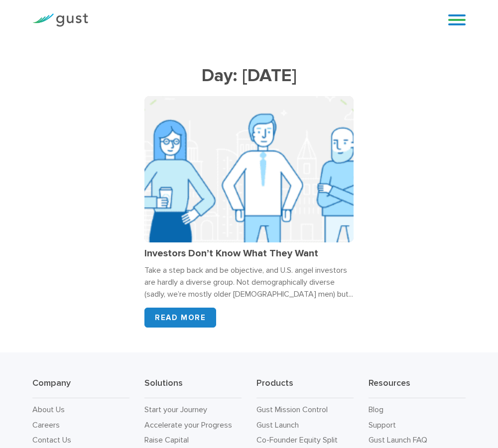 This screenshot has height=448, width=498. Describe the element at coordinates (297, 440) in the screenshot. I see `a: Co-Founder Equity Split` at that location.